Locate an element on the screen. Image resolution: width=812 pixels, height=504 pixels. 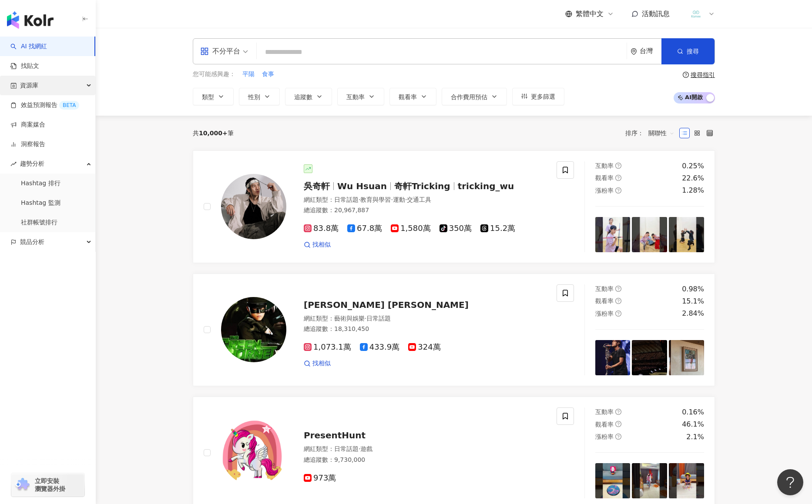
span: 教育與學習 is located at coordinates (375, 199).